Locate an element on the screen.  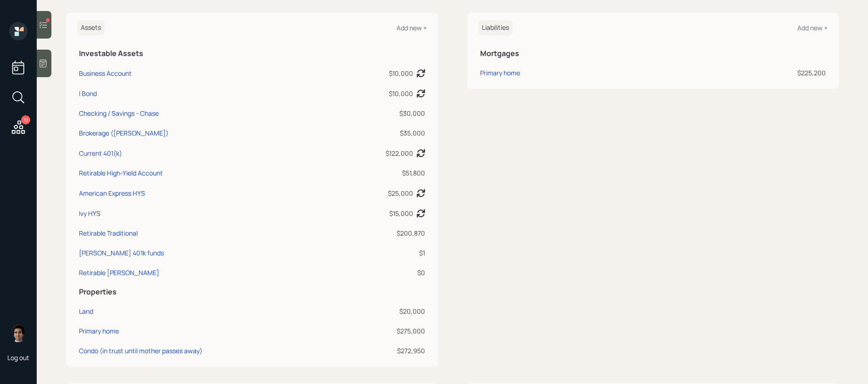
div: Retirable Traditional is located at coordinates (108, 233).